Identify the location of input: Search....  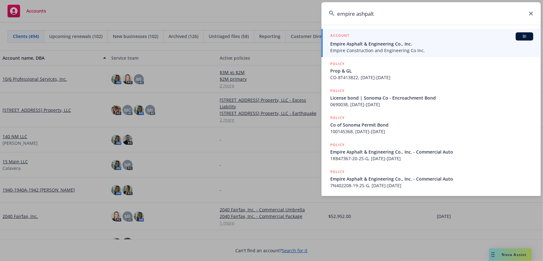
(432, 13).